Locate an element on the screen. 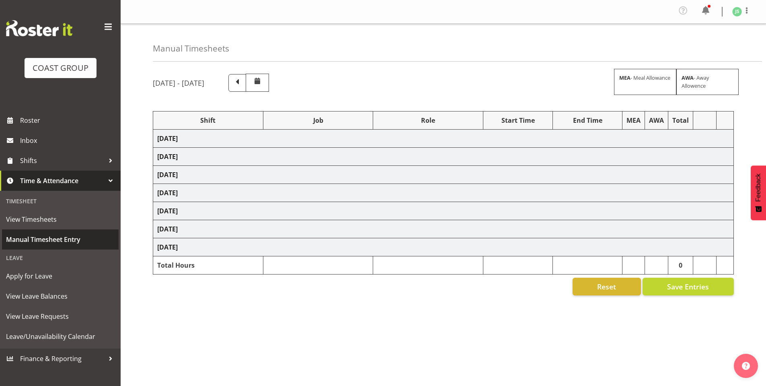  span: Save Entries is located at coordinates (688, 286).